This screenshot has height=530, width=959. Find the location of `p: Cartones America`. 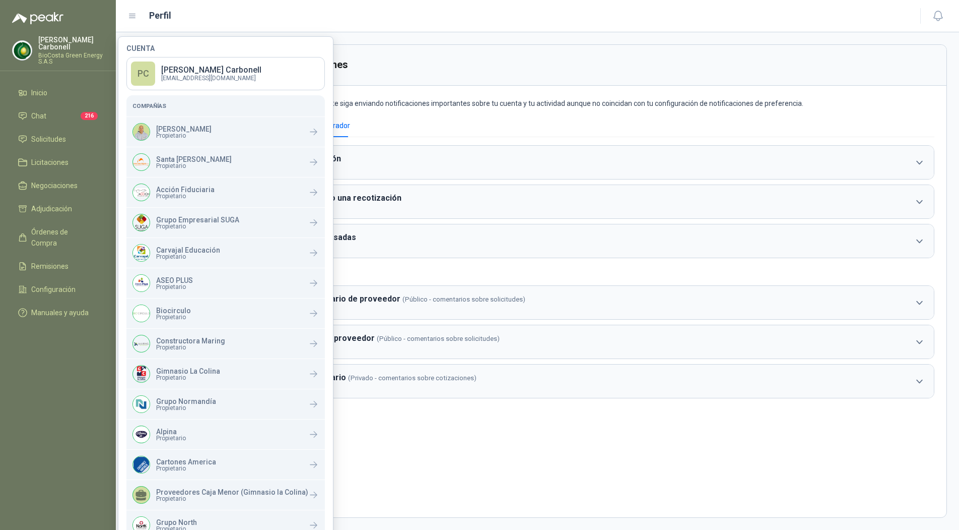

p: Cartones America is located at coordinates (186, 462).